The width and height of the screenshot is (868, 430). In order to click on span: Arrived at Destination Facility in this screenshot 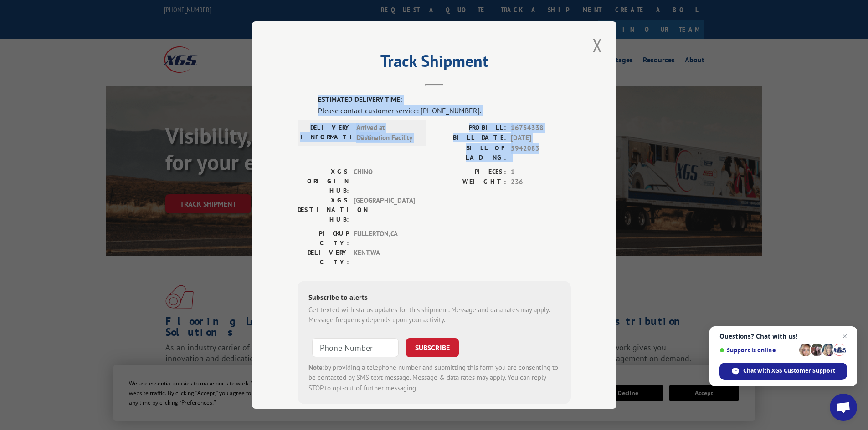, I will do `click(387, 133)`.